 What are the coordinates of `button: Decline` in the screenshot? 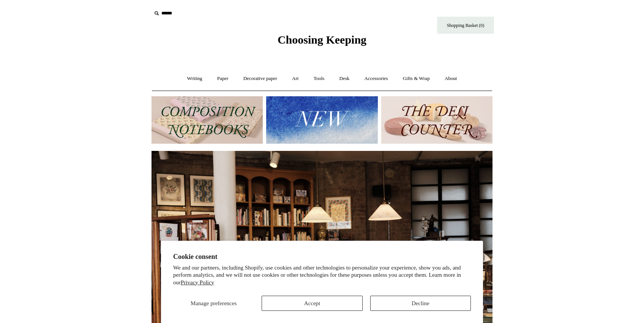 It's located at (420, 303).